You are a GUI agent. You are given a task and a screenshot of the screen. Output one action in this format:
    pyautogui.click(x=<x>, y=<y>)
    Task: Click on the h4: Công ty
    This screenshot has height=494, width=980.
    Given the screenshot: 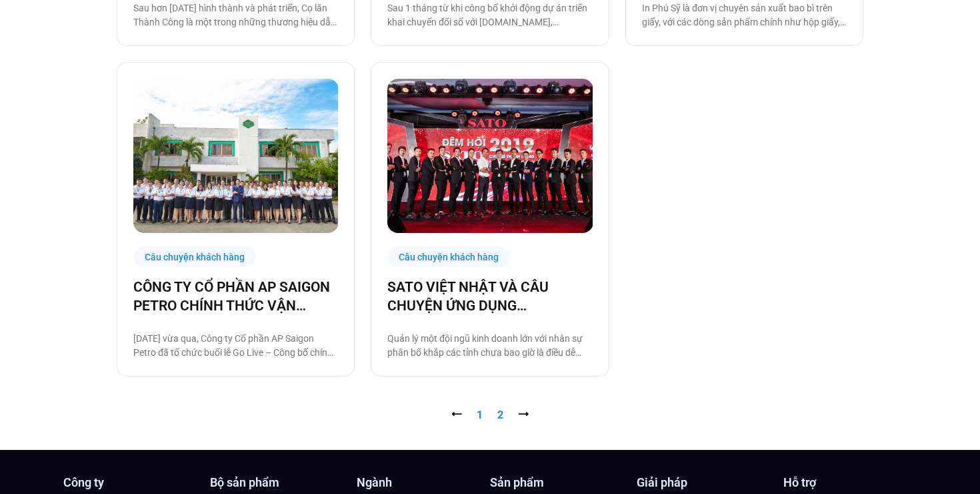 What is the action you would take?
    pyautogui.click(x=130, y=482)
    